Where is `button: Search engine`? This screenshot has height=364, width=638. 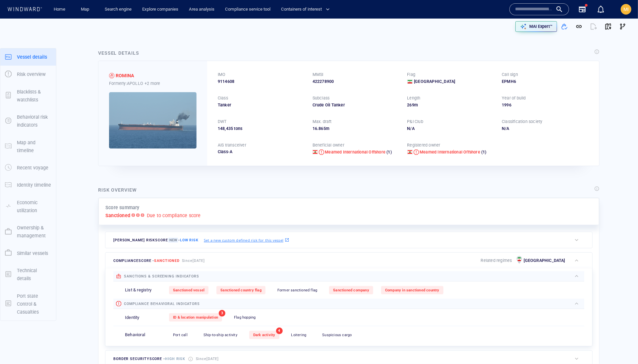 button: Search engine is located at coordinates (118, 9).